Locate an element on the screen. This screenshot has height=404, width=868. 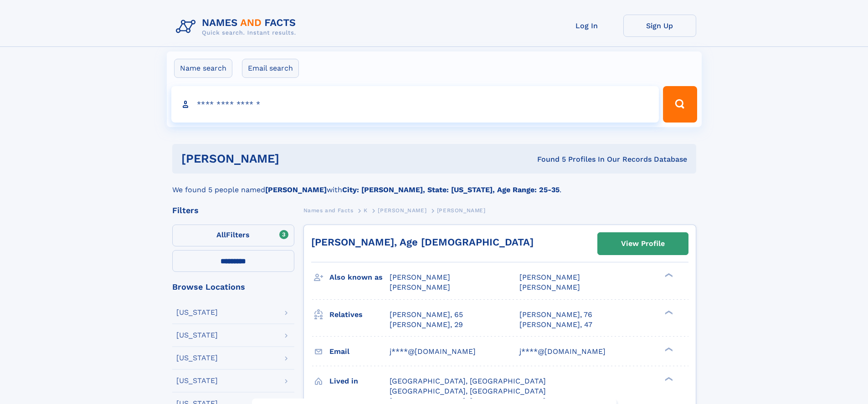
label: Filters is located at coordinates (233, 236).